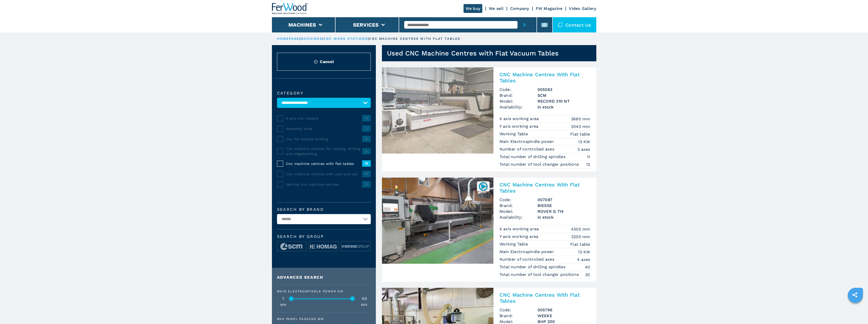  I want to click on em: 4 axes, so click(584, 259).